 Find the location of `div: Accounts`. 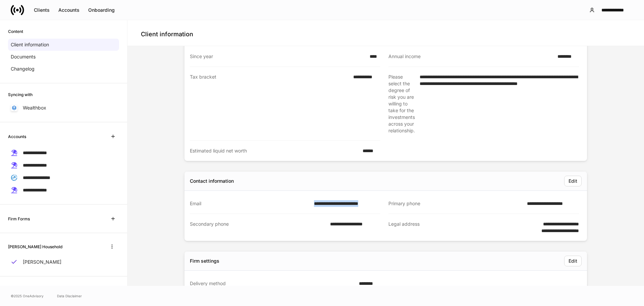

div: Accounts is located at coordinates (69, 10).